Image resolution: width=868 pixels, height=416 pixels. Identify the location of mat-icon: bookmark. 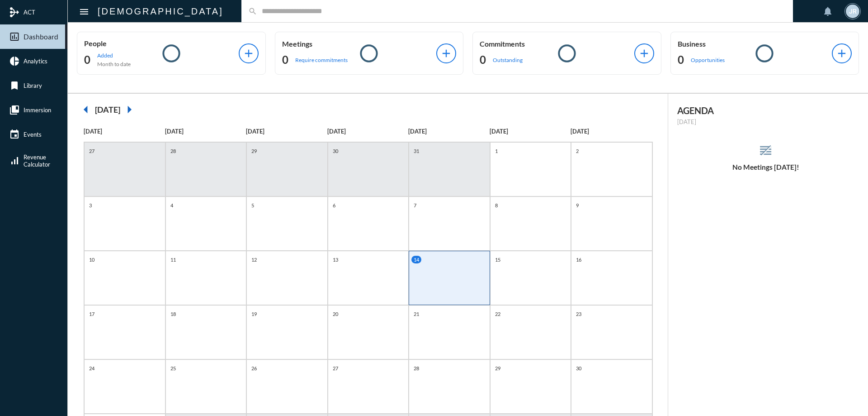
(14, 85).